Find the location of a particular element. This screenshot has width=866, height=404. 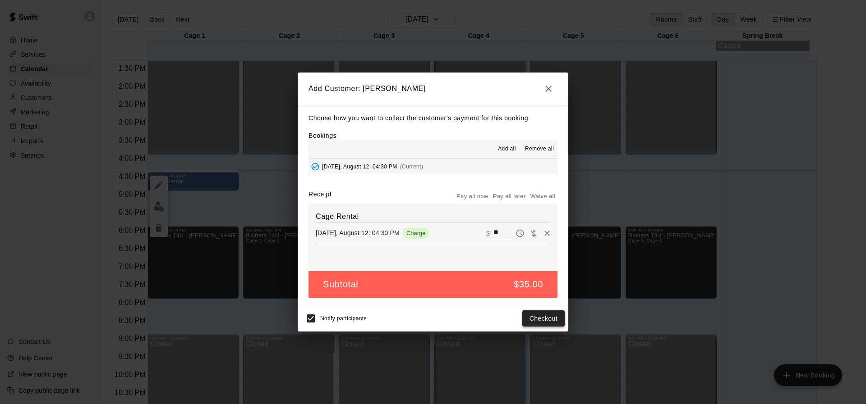

label: Bookings is located at coordinates (322, 136).